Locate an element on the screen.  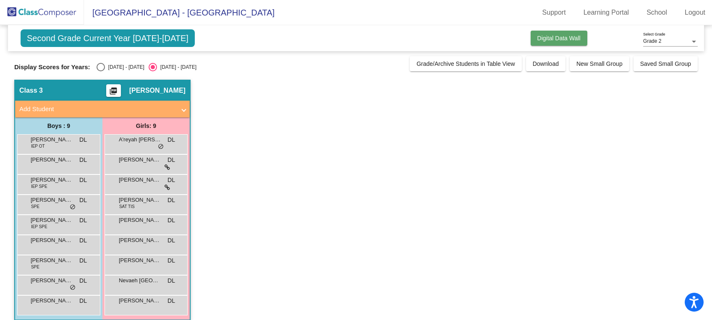
button: Print Students Details is located at coordinates (113, 91).